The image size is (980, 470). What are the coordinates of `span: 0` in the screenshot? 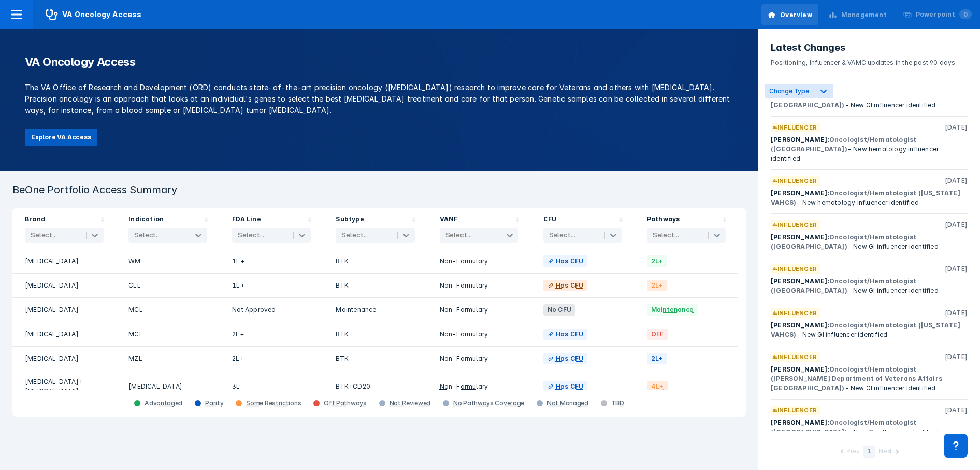 It's located at (965, 14).